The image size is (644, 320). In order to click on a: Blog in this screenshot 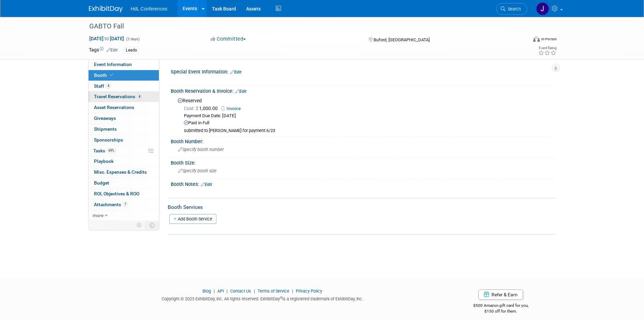, I will do `click(207, 291)`.